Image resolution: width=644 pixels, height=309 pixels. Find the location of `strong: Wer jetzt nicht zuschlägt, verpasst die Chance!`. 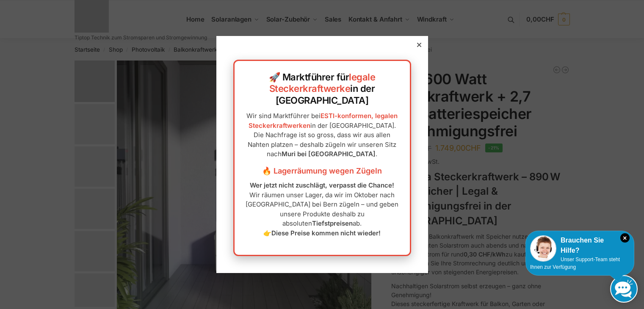

strong: Wer jetzt nicht zuschlägt, verpasst die Chance! is located at coordinates (322, 185).